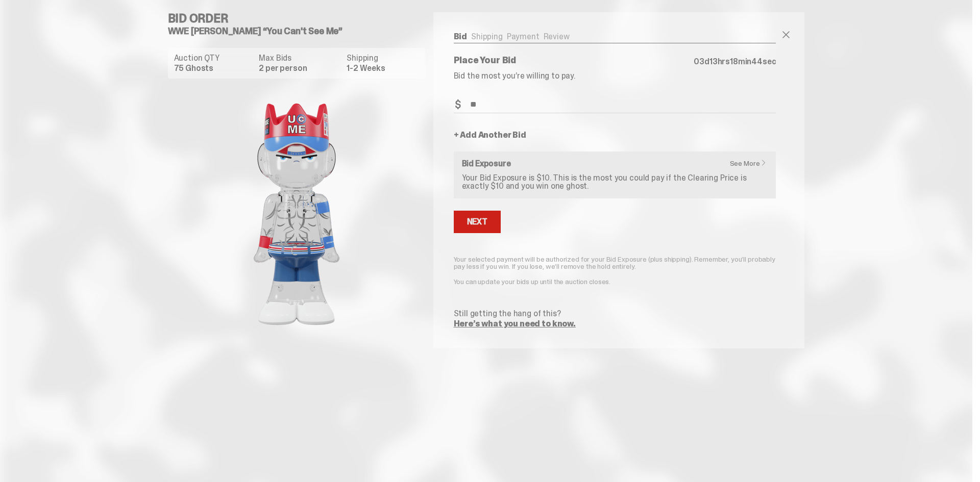  What do you see at coordinates (734, 62) in the screenshot?
I see `span: 18` at bounding box center [734, 62].